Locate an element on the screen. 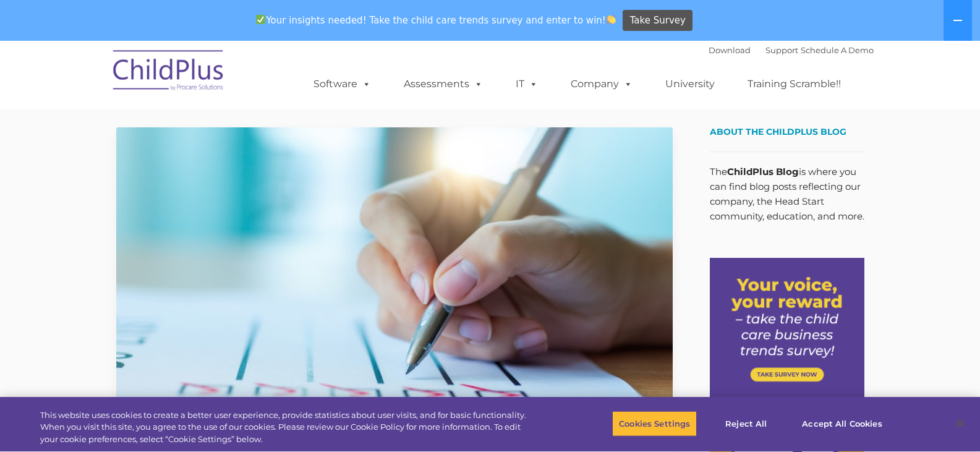  span: Take Survey is located at coordinates (658, 20).